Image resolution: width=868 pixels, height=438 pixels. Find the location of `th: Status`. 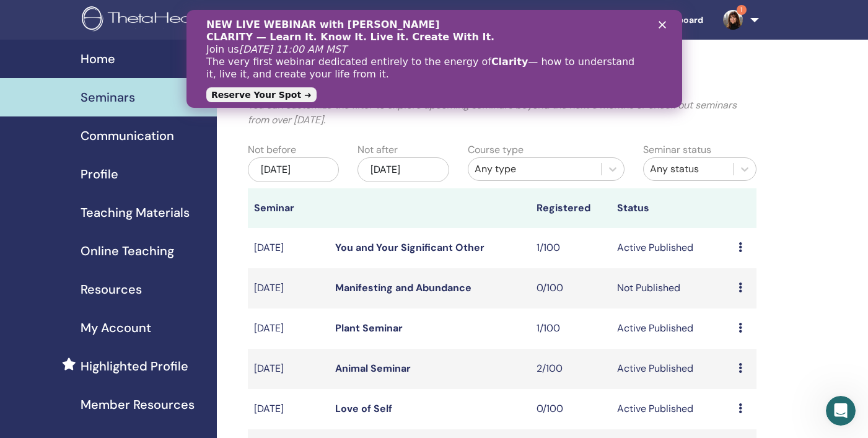

th: Status is located at coordinates (671, 208).